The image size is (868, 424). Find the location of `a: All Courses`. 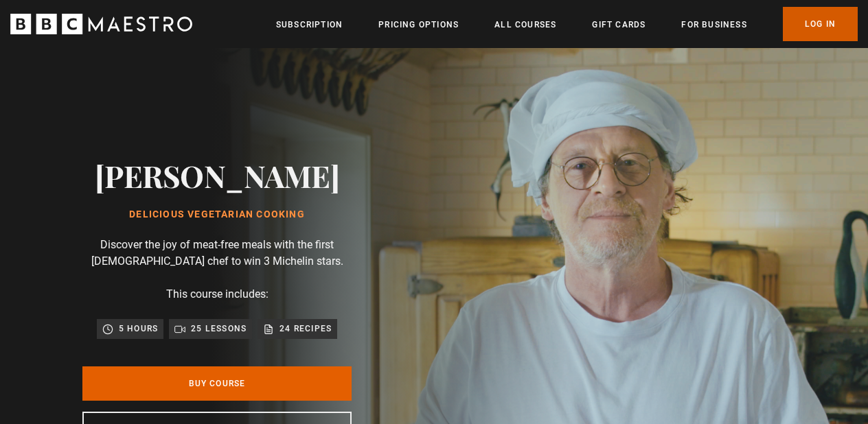

a: All Courses is located at coordinates (525, 24).